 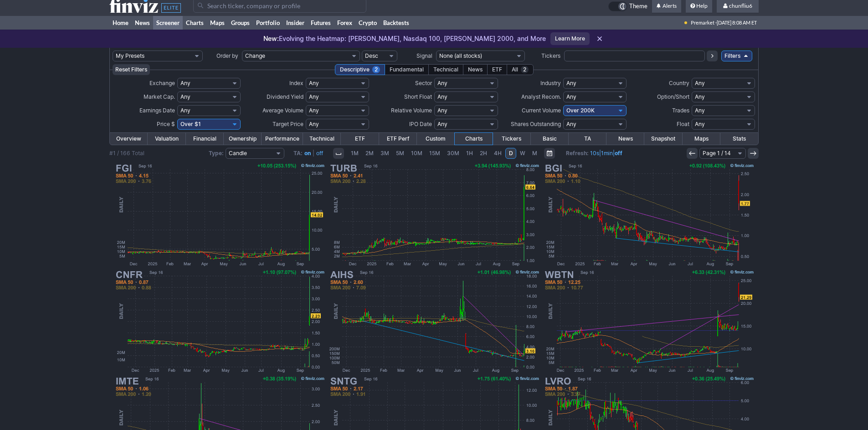 What do you see at coordinates (421, 124) in the screenshot?
I see `span: IPO Date` at bounding box center [421, 124].